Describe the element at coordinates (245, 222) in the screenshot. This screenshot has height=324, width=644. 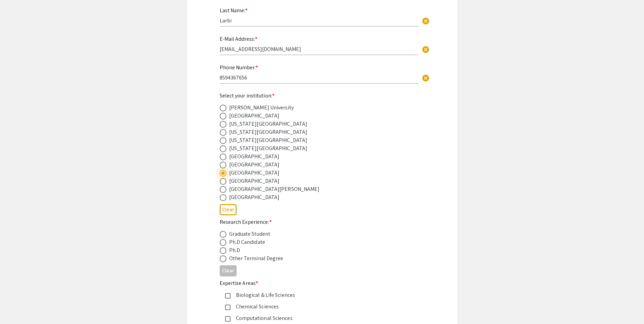
I see `mat-label: Research Experience:` at that location.